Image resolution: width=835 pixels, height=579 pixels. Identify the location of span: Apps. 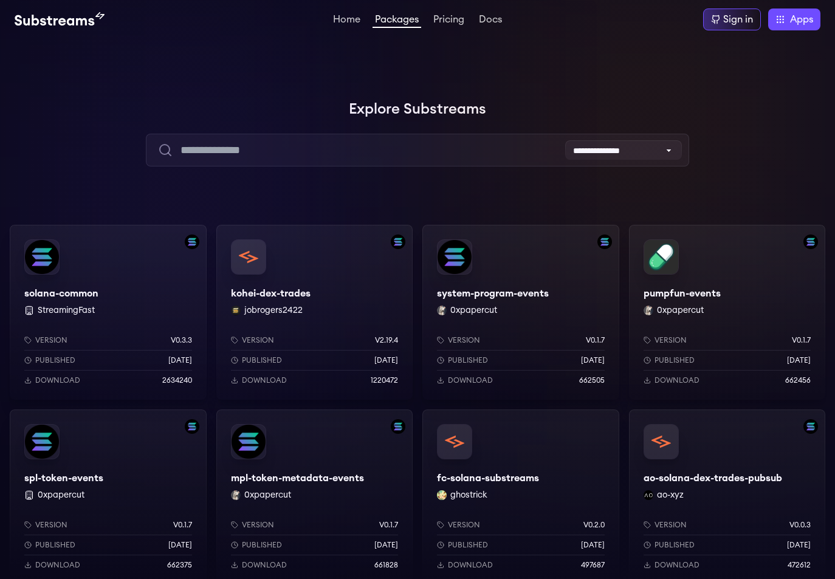
(802, 19).